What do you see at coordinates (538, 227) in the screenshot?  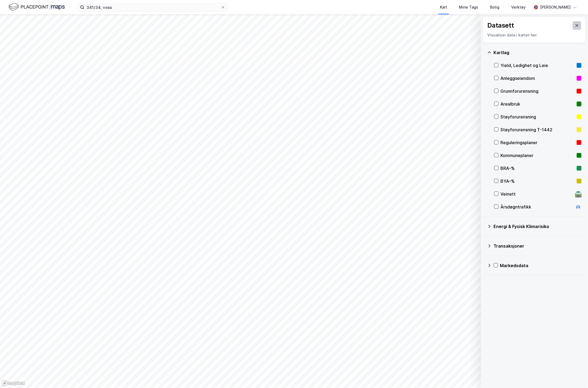 I see `div: Energi & Fysisk Klimarisiko` at bounding box center [538, 227].